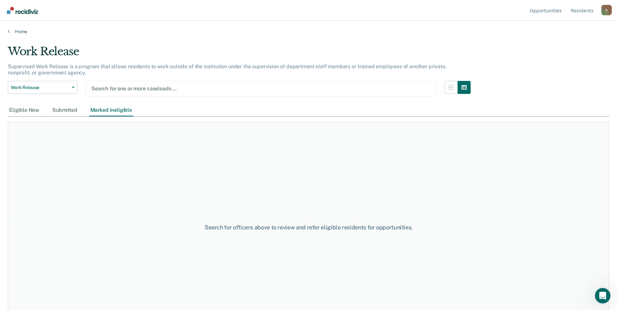 The image size is (617, 310). What do you see at coordinates (606, 10) in the screenshot?
I see `button: Profile dropdown button` at bounding box center [606, 10].